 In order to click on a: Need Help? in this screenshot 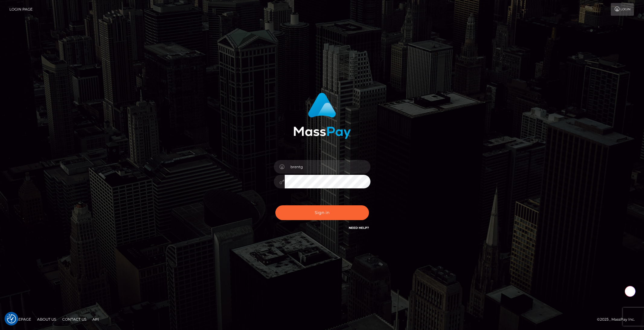, I will do `click(358, 227)`.